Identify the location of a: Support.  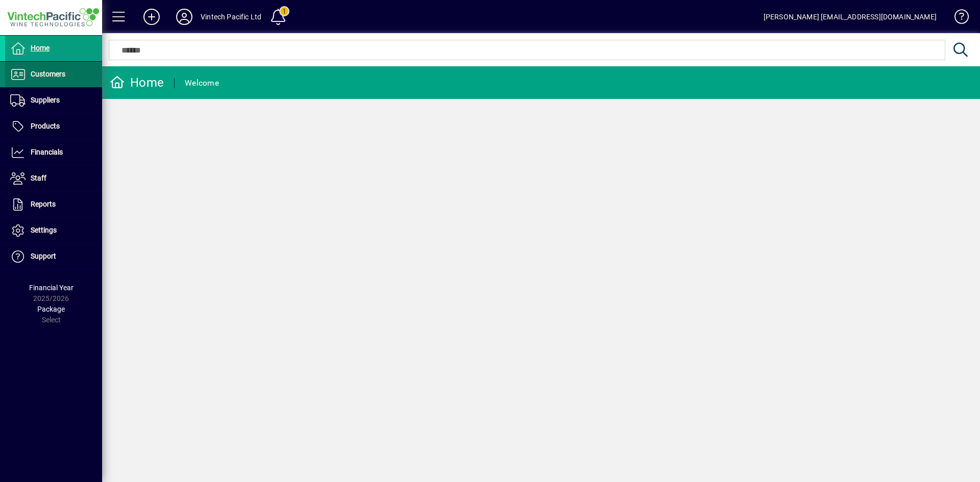
(54, 257).